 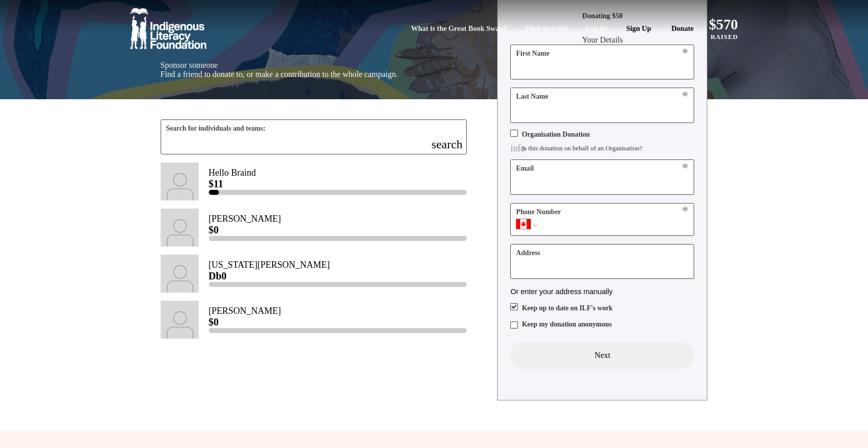 I want to click on div: Paginated content, so click(x=313, y=251).